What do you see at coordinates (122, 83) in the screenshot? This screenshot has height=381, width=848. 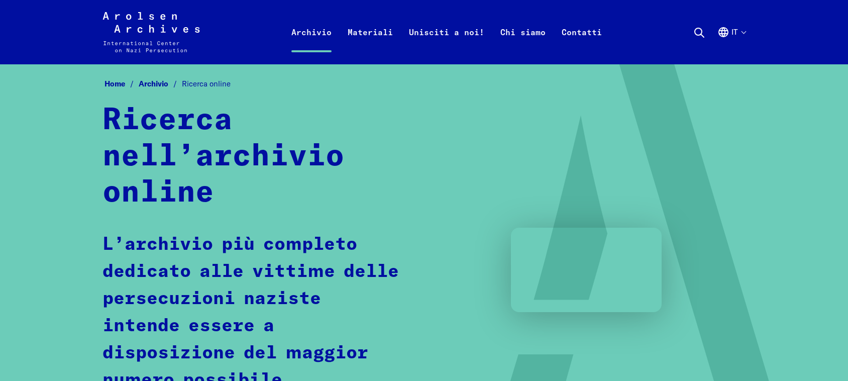 I see `a: Home` at bounding box center [122, 83].